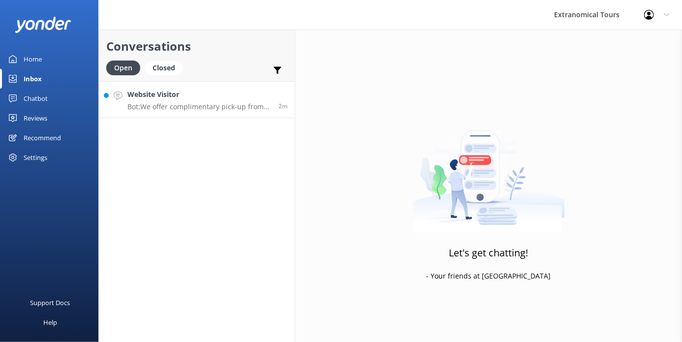 The width and height of the screenshot is (682, 342). What do you see at coordinates (166, 67) in the screenshot?
I see `a: Closed` at bounding box center [166, 67].